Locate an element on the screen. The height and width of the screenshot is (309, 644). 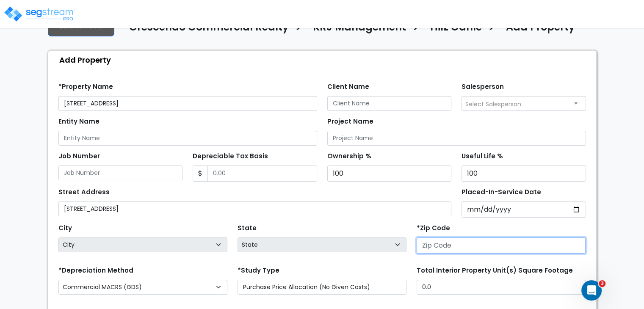
div: Add Property is located at coordinates (324, 59).